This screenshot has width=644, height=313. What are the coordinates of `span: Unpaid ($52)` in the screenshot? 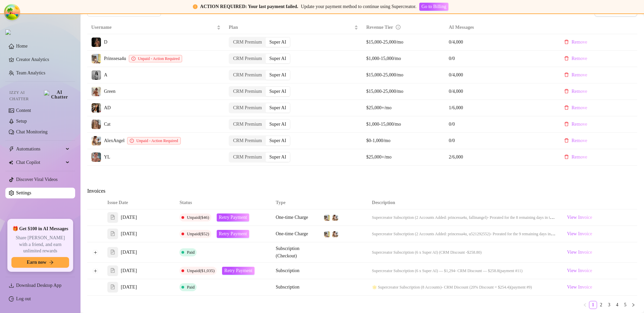 It's located at (198, 234).